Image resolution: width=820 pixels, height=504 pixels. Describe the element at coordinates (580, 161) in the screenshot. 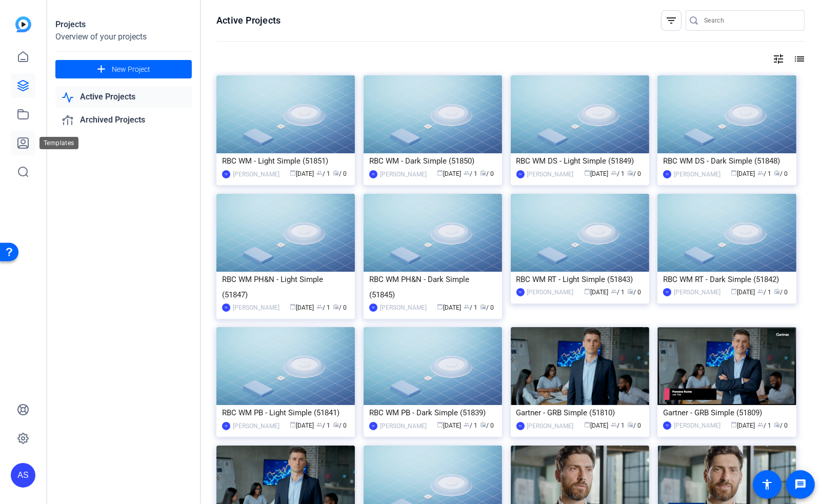

I see `div: RBC WM DS - Light Simple (51849)` at that location.